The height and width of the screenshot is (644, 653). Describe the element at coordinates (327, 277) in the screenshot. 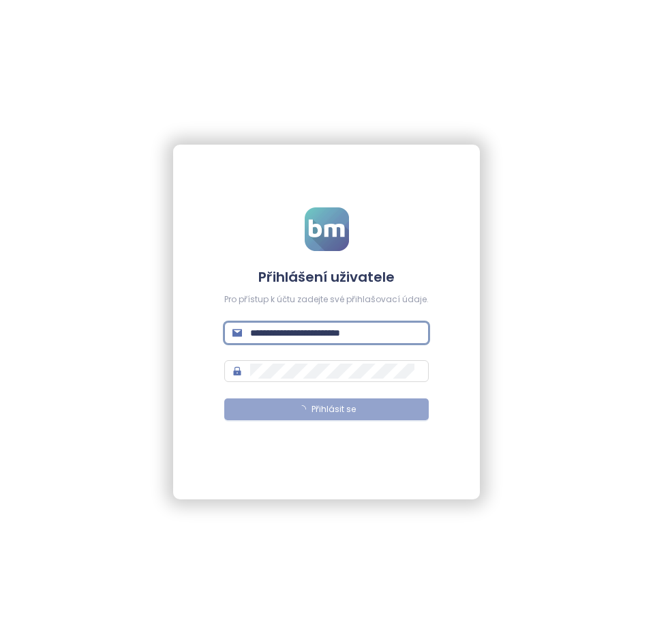

I see `h4: Přihlášení uživatele` at that location.